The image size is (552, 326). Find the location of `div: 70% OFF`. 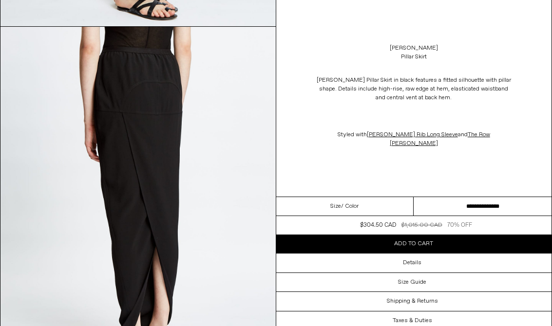

div: 70% OFF is located at coordinates (459, 226).